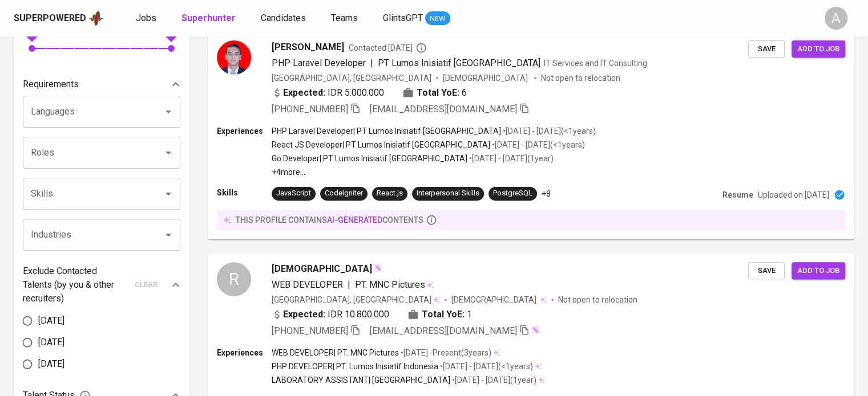  Describe the element at coordinates (403, 18) in the screenshot. I see `span: GlintsGPT` at that location.